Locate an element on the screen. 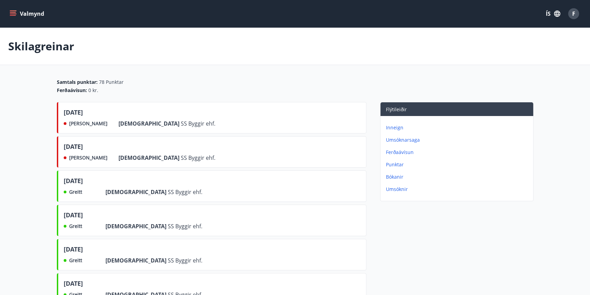 The image size is (590, 295). span: Ferðaávísun : is located at coordinates (72, 90).